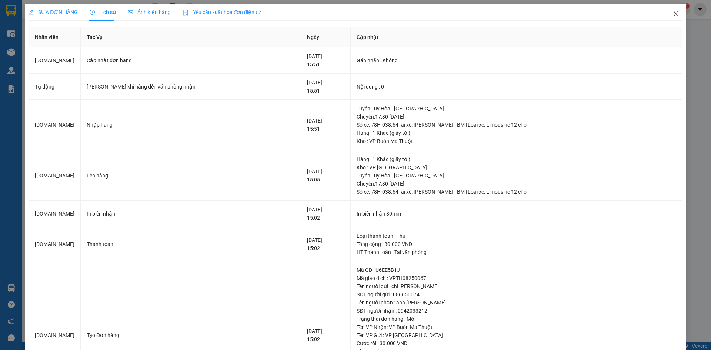 Image resolution: width=711 pixels, height=350 pixels. I want to click on div: Cước rồi : 30.000 VND, so click(516, 343).